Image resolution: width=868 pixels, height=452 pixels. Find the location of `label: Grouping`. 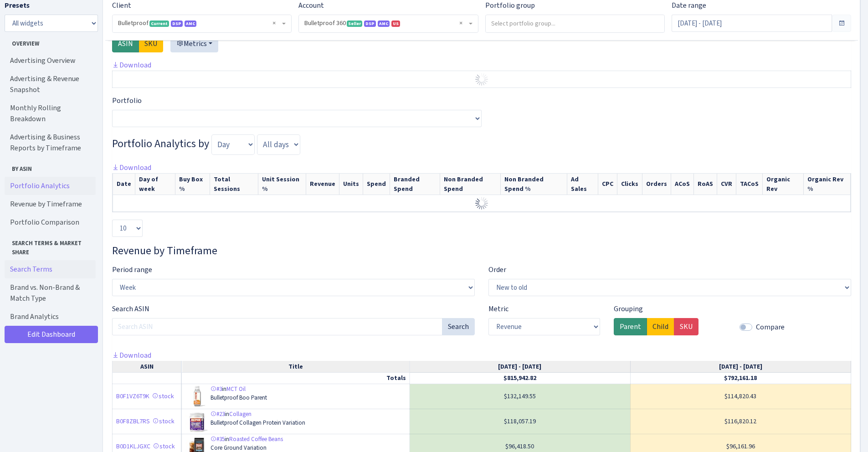

label: Grouping is located at coordinates (628, 309).